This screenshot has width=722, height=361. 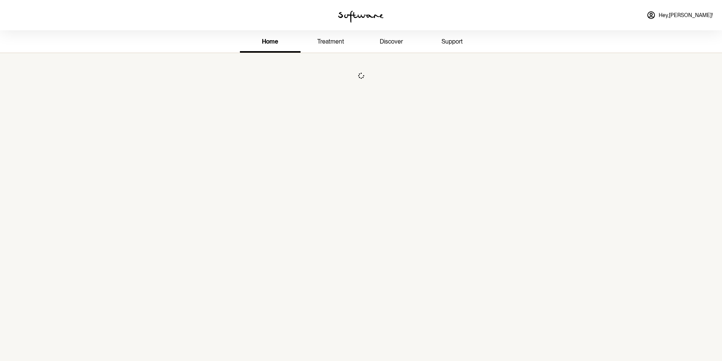 What do you see at coordinates (270, 42) in the screenshot?
I see `a: home` at bounding box center [270, 42].